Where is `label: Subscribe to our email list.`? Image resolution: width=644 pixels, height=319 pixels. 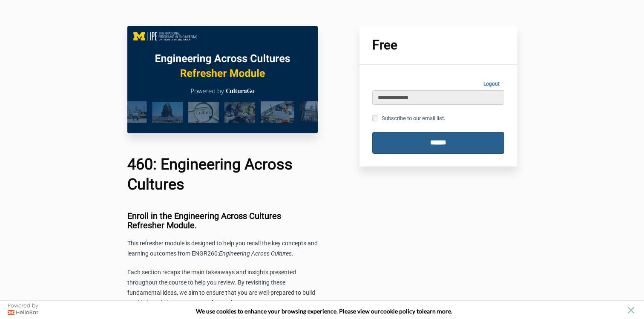
label: Subscribe to our email list. is located at coordinates (408, 118).